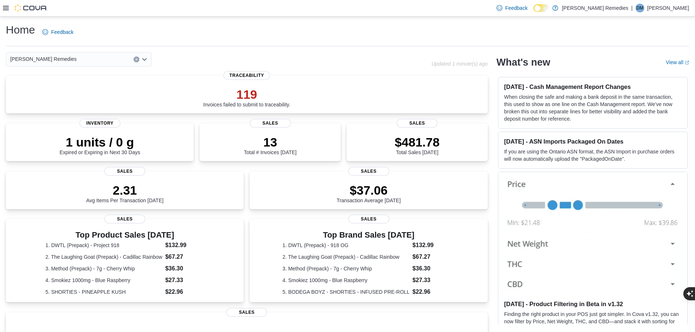 The height and width of the screenshot is (332, 695). Describe the element at coordinates (270, 142) in the screenshot. I see `p: 13` at that location.